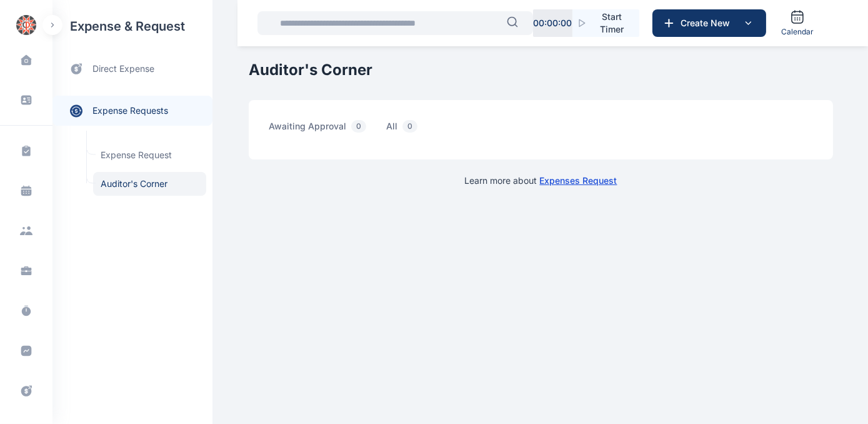 Image resolution: width=868 pixels, height=424 pixels. I want to click on span: Start Timer, so click(612, 23).